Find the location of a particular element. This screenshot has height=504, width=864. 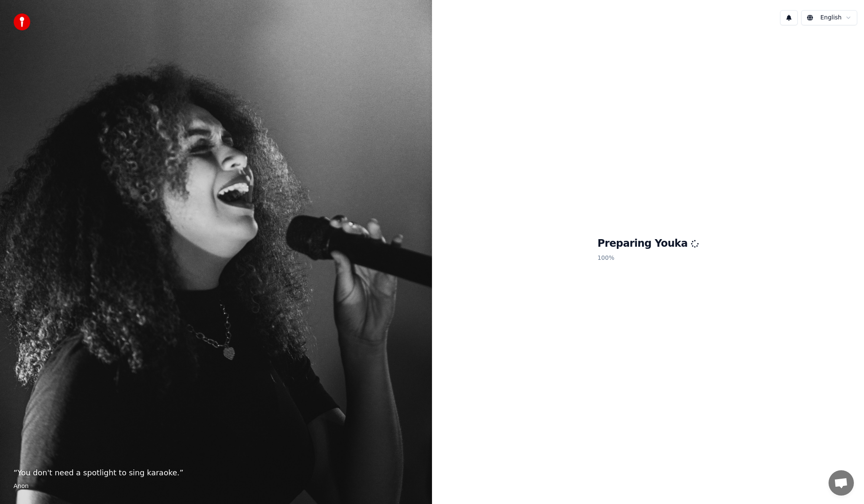

a: Open de chat is located at coordinates (841, 483).